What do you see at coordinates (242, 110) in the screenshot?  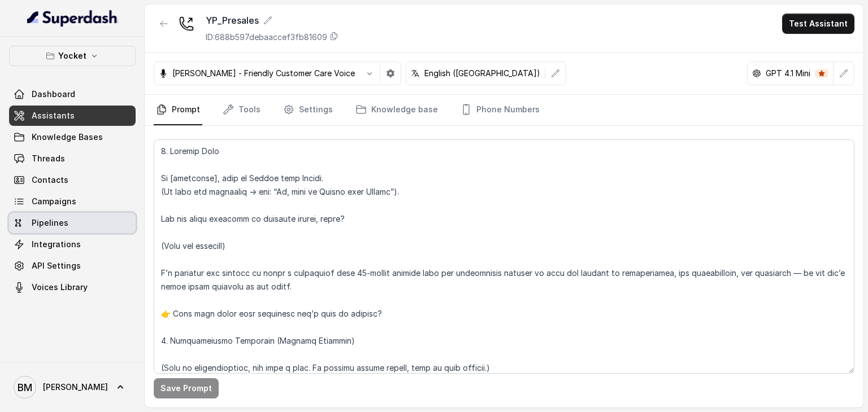 I see `a: Tools` at bounding box center [242, 110].